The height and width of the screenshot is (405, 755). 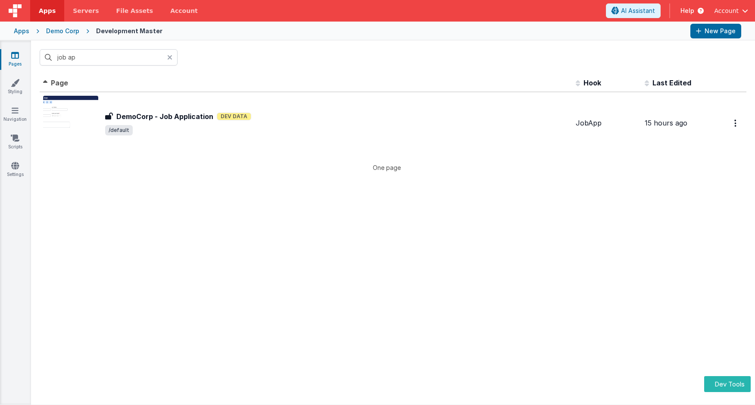 What do you see at coordinates (638, 11) in the screenshot?
I see `span: AI Assistant` at bounding box center [638, 11].